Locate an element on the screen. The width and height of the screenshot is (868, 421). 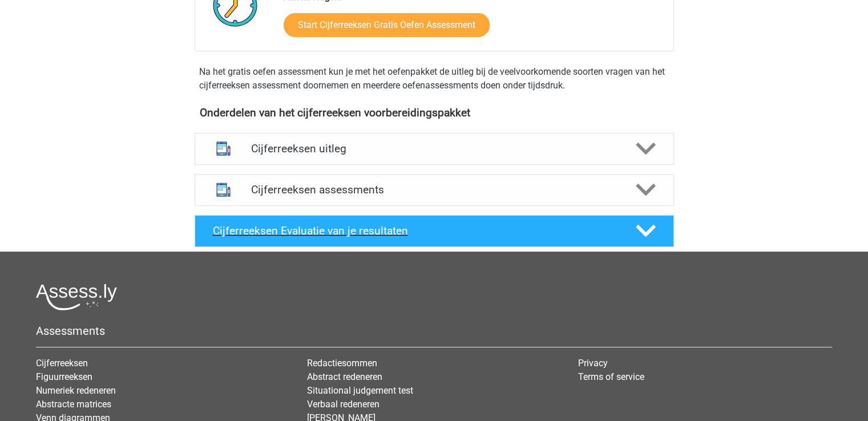
a: Abstracte matrices is located at coordinates (74, 404).